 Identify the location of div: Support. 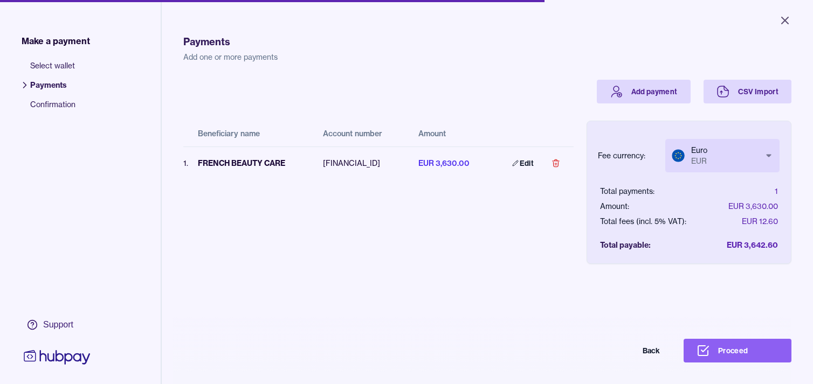
(58, 325).